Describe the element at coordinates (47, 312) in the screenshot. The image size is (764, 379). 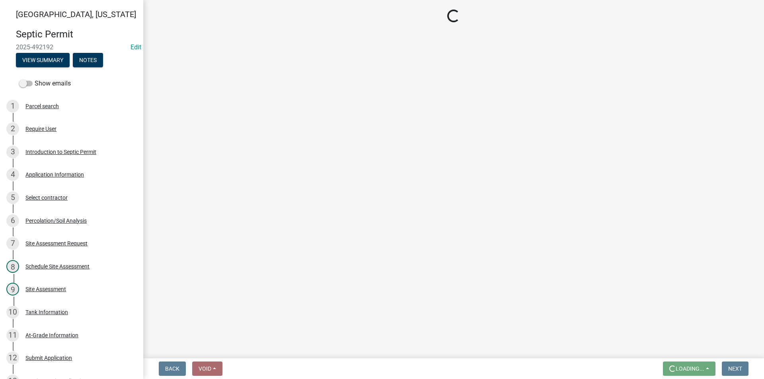
I see `div: Tank Information` at that location.